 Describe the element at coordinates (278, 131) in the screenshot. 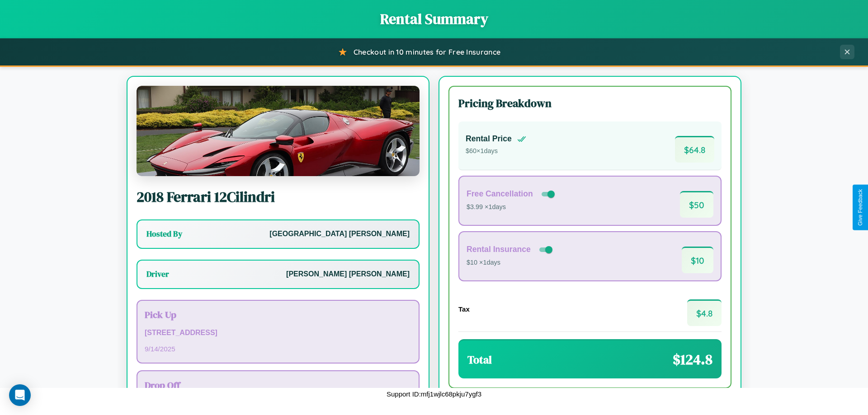

I see `img: Ferrari 12Cilindri` at that location.